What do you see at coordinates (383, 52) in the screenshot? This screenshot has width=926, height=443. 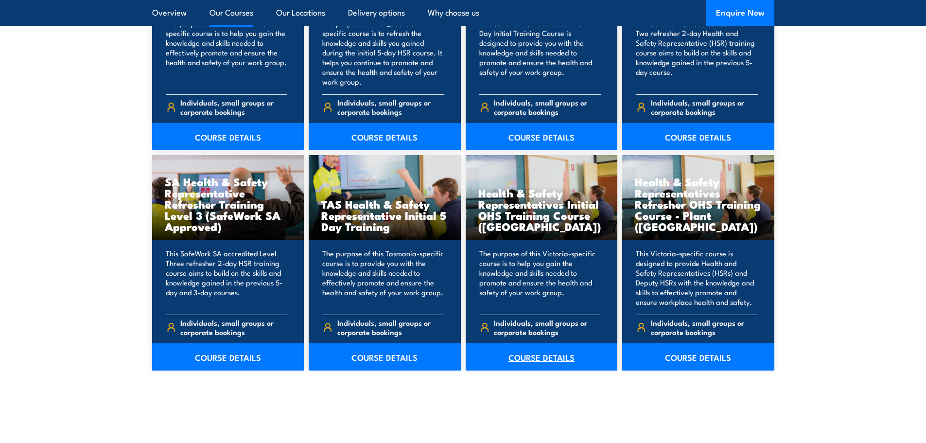 I see `p: The purpose of this Queensland-specific course is to refresh the knowledge and skills you gained ...` at bounding box center [383, 52].